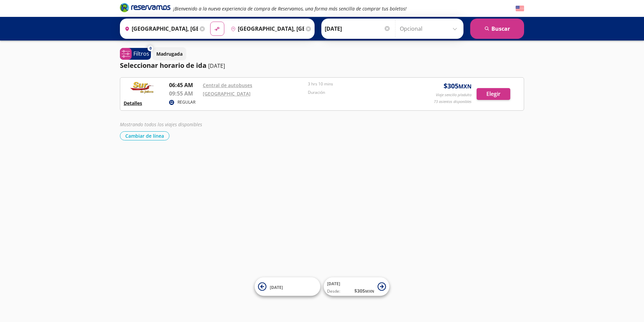 This screenshot has width=644, height=322. I want to click on button: 0Filtros, so click(136, 54).